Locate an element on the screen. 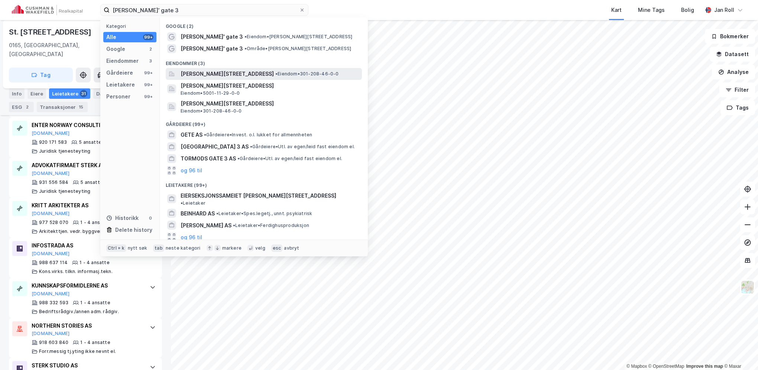 The image size is (758, 370). div: Ctrl + k is located at coordinates (116, 248).